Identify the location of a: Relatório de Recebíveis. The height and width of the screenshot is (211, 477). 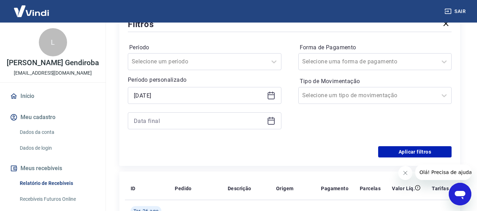
(57, 184).